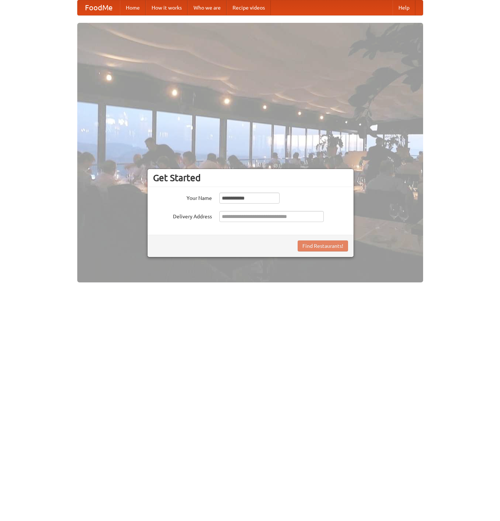 The width and height of the screenshot is (500, 521). I want to click on a: Recipe videos, so click(249, 8).